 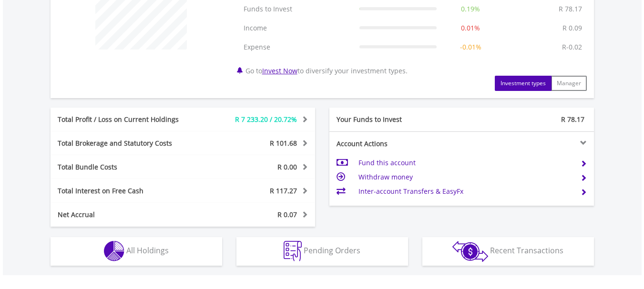 I want to click on button: Manager, so click(x=568, y=83).